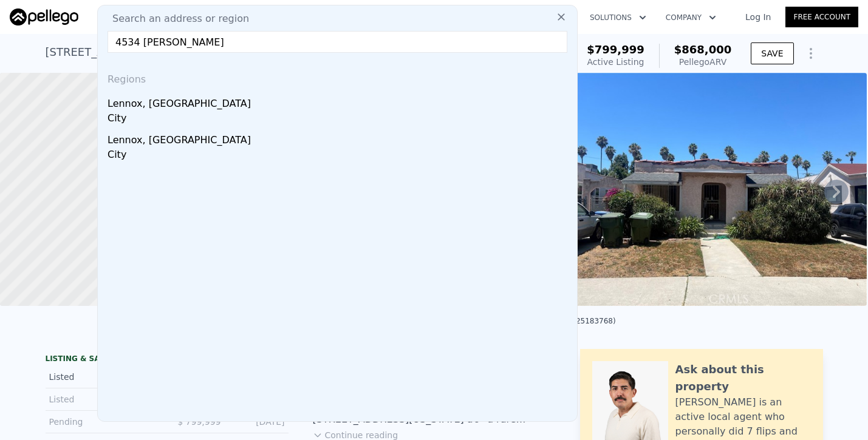 This screenshot has height=440, width=868. What do you see at coordinates (703, 49) in the screenshot?
I see `span: $868,000` at bounding box center [703, 49].